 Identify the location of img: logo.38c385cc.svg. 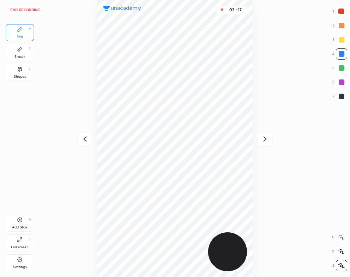
(122, 9).